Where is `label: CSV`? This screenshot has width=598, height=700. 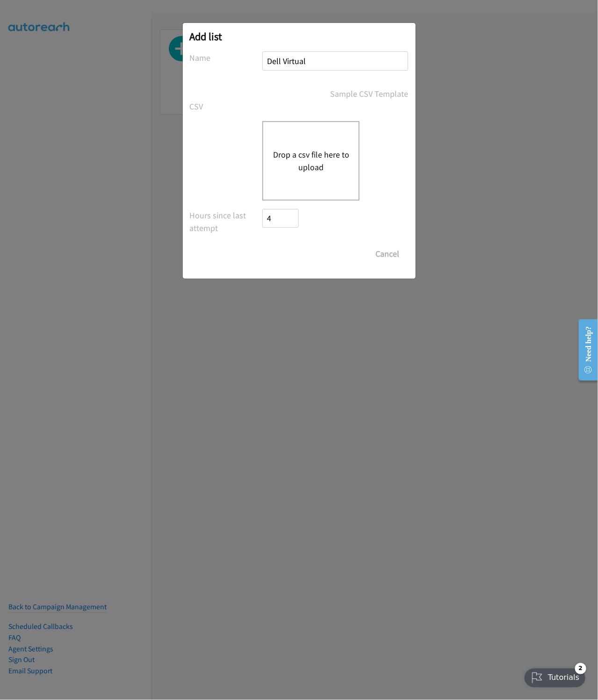 label: CSV is located at coordinates (227, 106).